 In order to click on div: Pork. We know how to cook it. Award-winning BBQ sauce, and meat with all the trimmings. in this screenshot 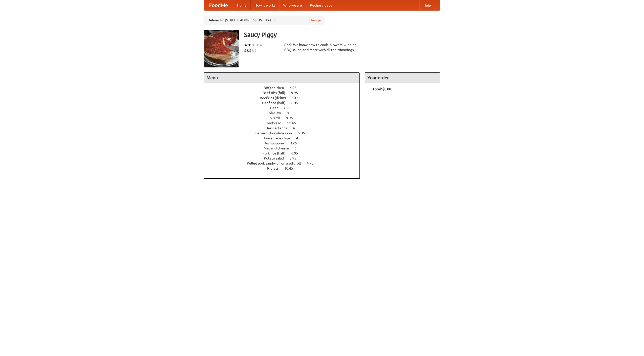, I will do `click(322, 47)`.